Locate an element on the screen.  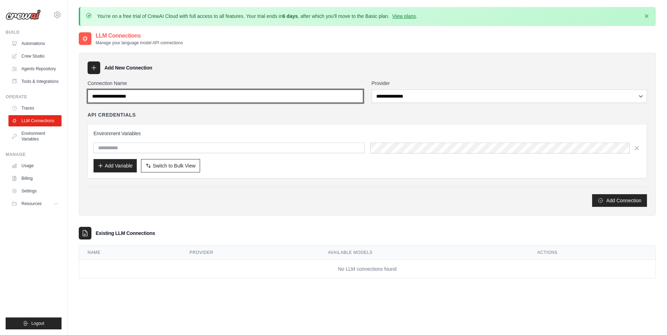
th: Name is located at coordinates (130, 253).